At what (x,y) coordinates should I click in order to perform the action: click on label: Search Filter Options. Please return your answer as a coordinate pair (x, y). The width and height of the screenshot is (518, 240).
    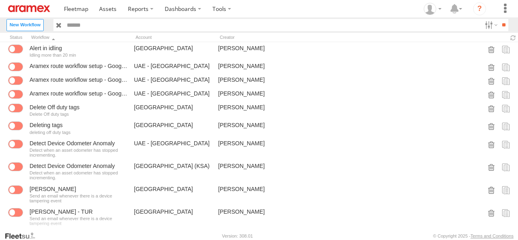
    Looking at the image, I should click on (490, 25).